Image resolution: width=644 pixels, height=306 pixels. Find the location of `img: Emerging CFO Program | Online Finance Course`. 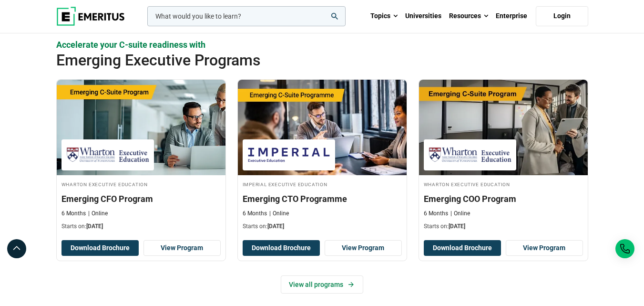

img: Emerging CFO Program | Online Finance Course is located at coordinates (141, 127).